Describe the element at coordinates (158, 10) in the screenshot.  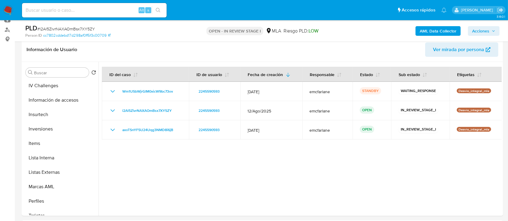
I see `button: search-icon` at that location.